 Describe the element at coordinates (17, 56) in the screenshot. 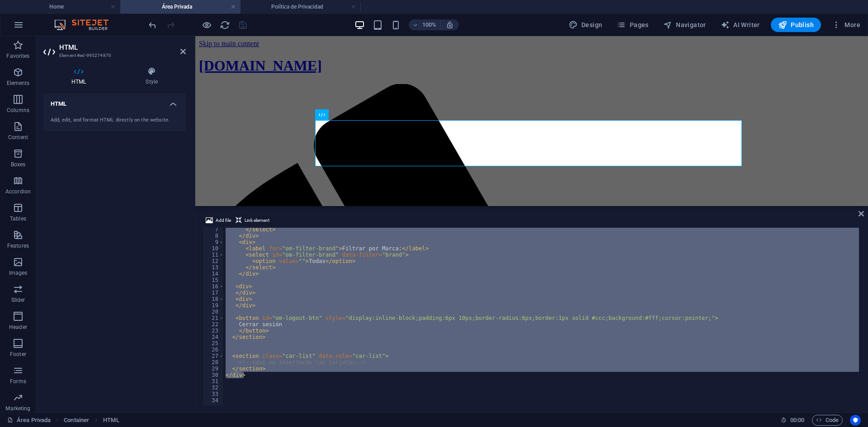

I see `p: Favorites` at that location.